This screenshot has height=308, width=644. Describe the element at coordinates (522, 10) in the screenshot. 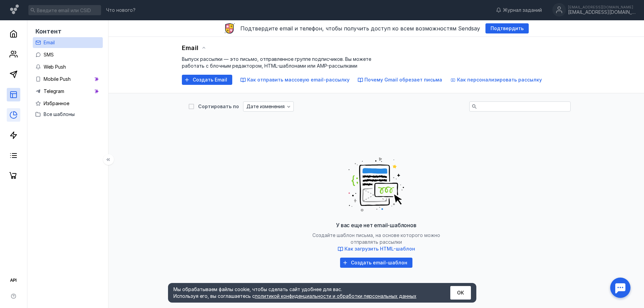

I see `span: Журнал заданий` at that location.